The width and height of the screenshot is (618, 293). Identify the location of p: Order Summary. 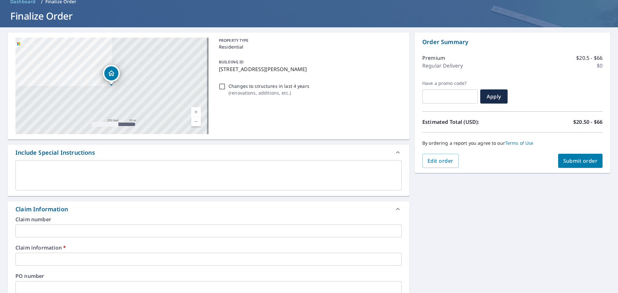
(513, 42).